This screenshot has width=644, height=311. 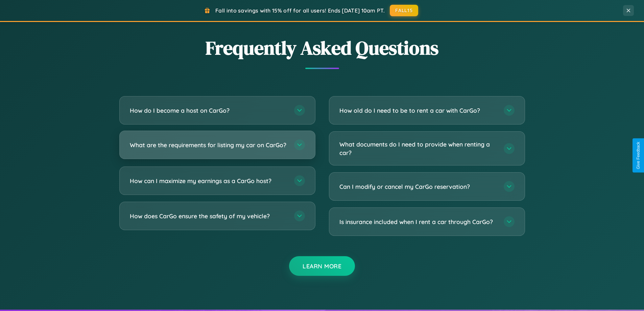 I want to click on div: Give Feedback, so click(x=638, y=155).